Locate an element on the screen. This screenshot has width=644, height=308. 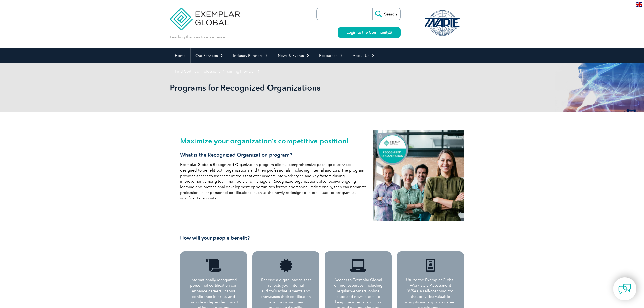
h2: Programs for Recognized Organizations is located at coordinates (277, 88).